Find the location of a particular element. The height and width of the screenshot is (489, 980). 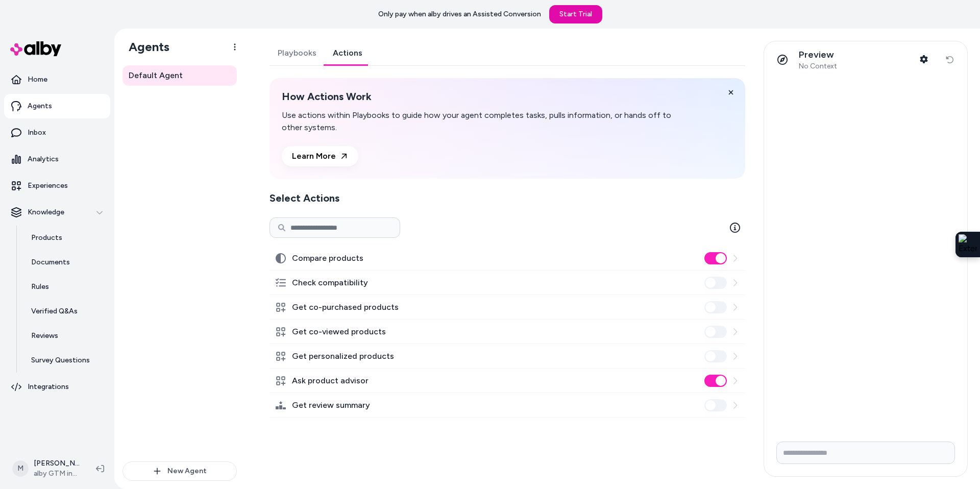

a: Analytics is located at coordinates (58, 159).